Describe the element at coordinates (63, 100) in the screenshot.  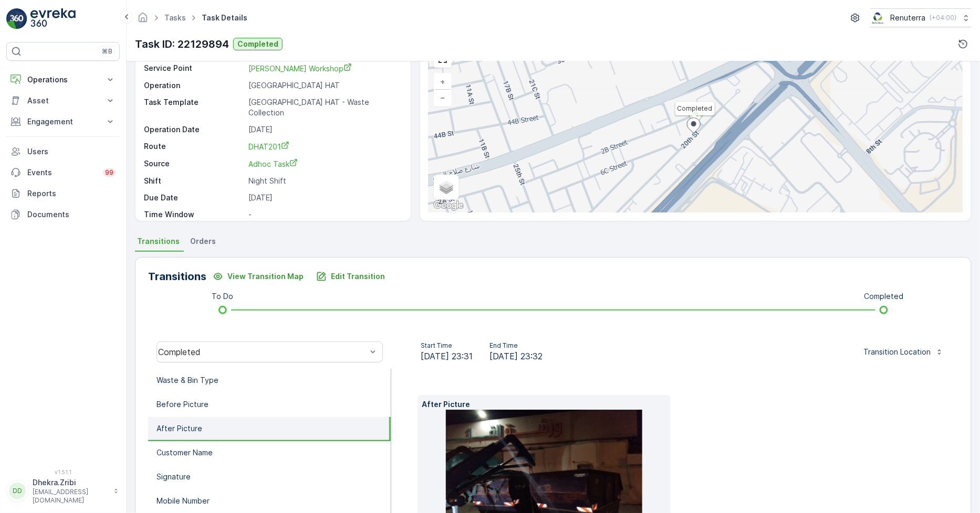
I see `button: Asset` at that location.